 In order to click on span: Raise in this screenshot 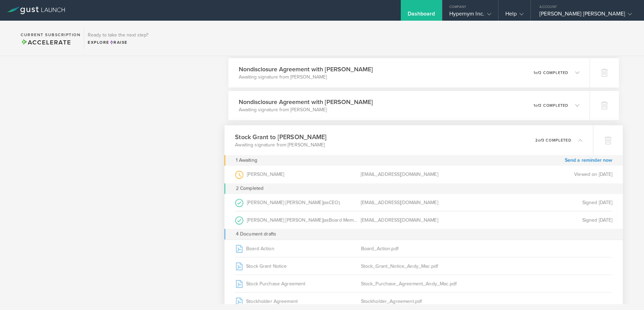, I will do `click(118, 42)`.